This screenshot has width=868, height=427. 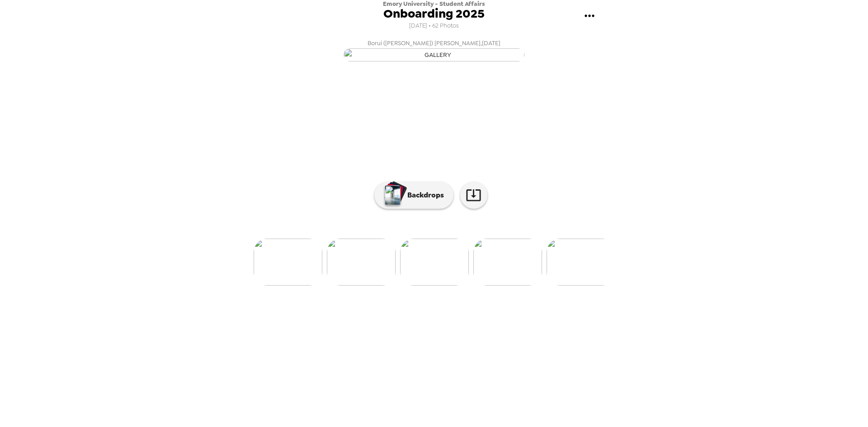 I want to click on button: Backdrops, so click(x=414, y=195).